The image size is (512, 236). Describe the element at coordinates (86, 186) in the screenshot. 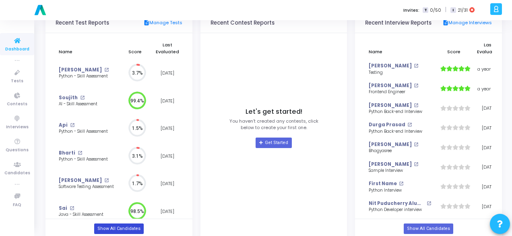

I see `div: Software Testing Assessment` at that location.